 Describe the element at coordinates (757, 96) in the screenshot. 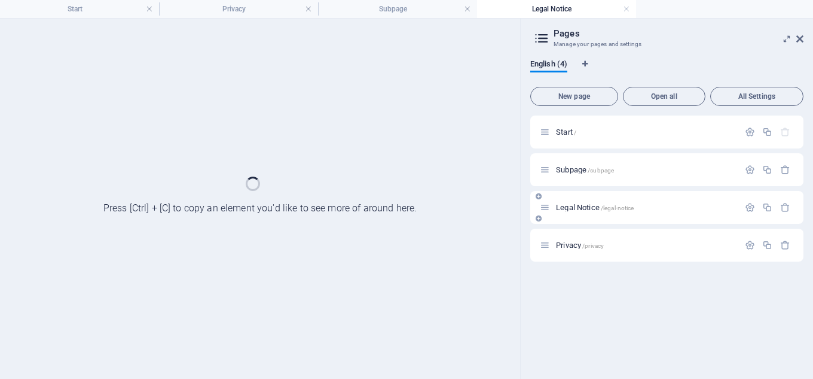

I see `span: All Settings` at that location.